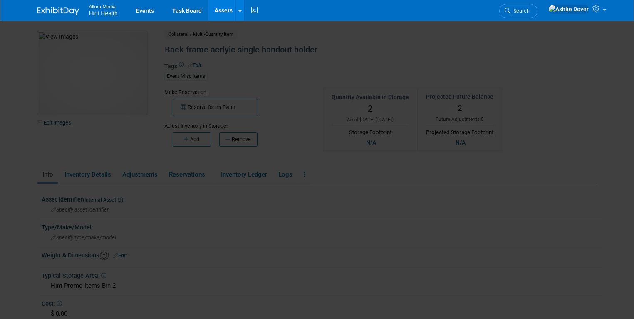  What do you see at coordinates (58, 11) in the screenshot?
I see `img: ExhibitDay` at bounding box center [58, 11].